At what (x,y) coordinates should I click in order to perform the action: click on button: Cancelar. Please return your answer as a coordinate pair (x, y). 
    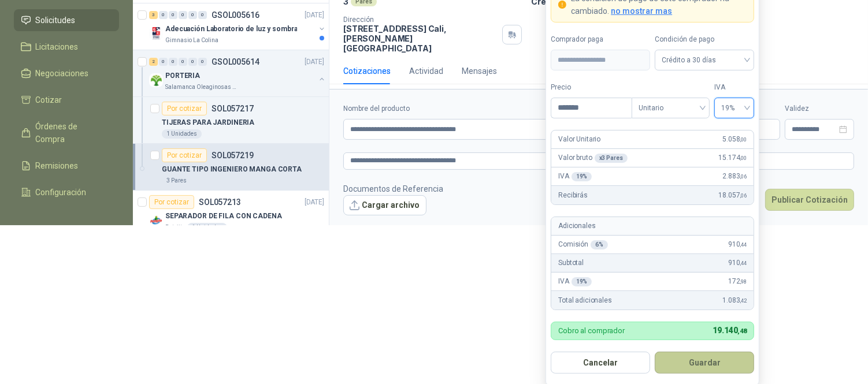
    Looking at the image, I should click on (600, 363).